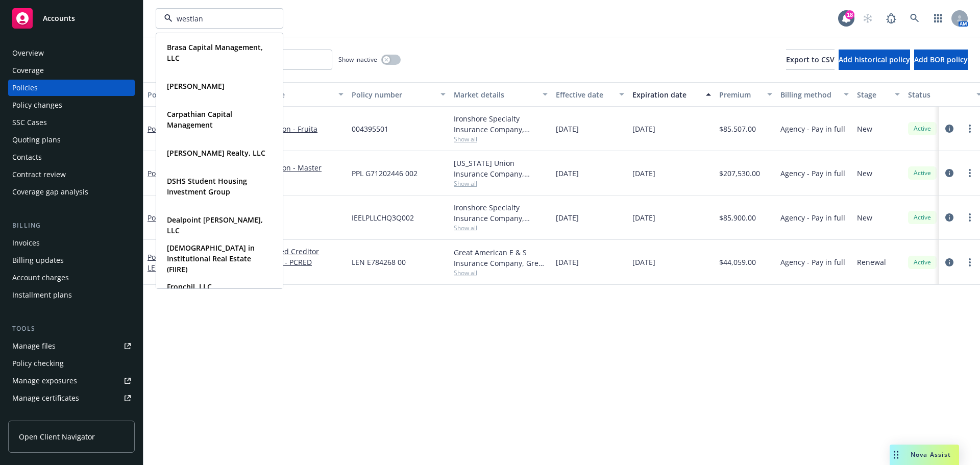 Image resolution: width=980 pixels, height=465 pixels. I want to click on span: $85,900.00, so click(738, 217).